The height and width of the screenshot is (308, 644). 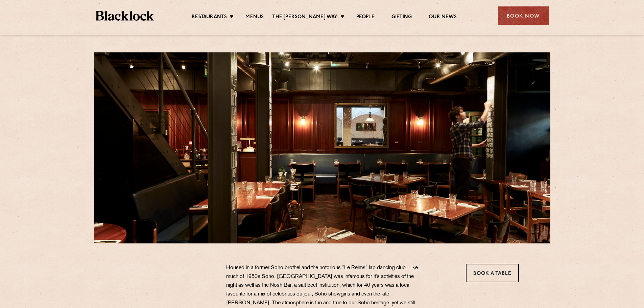 What do you see at coordinates (125, 15) in the screenshot?
I see `img: BL_Textured_Logo-footer-cropped.svg` at bounding box center [125, 15].